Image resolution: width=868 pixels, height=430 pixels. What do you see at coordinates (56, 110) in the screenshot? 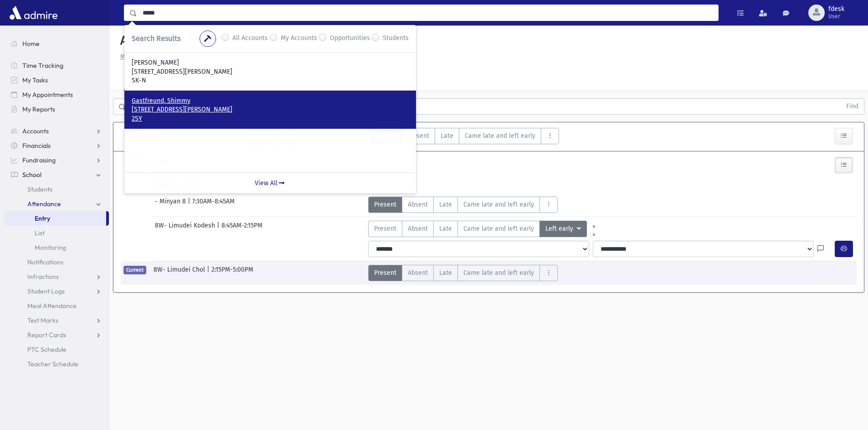
I see `a: My Reports` at bounding box center [56, 110].